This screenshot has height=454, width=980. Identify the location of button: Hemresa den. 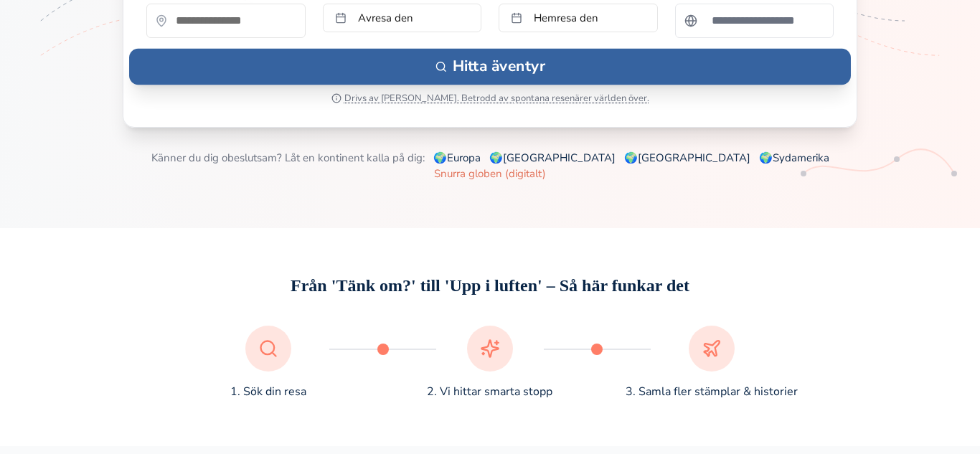
(578, 18).